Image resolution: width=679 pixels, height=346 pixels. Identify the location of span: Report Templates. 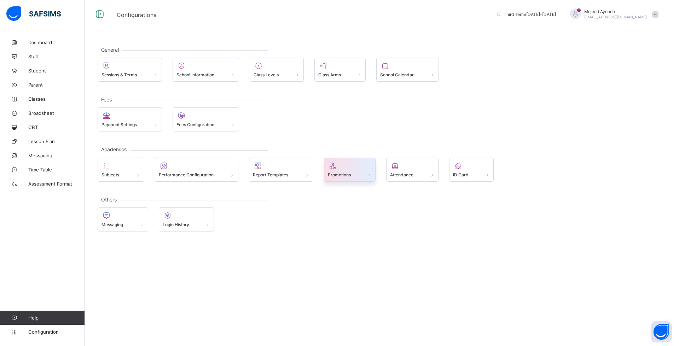
(270, 175).